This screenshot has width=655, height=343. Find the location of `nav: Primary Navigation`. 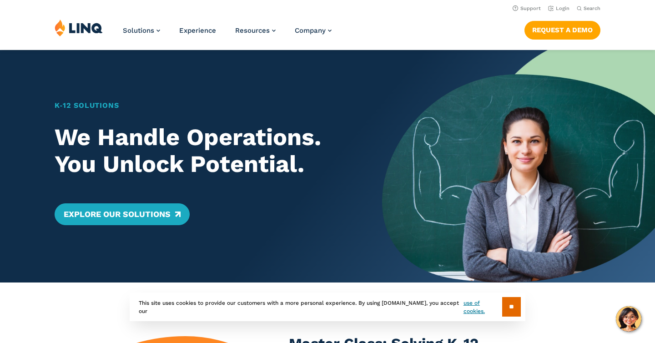

nav: Primary Navigation is located at coordinates (227, 34).